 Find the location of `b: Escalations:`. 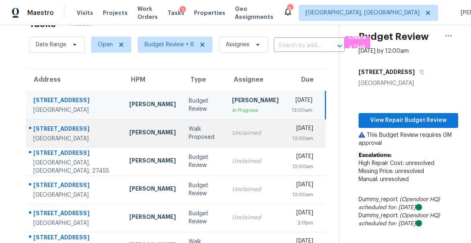

b: Escalations: is located at coordinates (375, 155).